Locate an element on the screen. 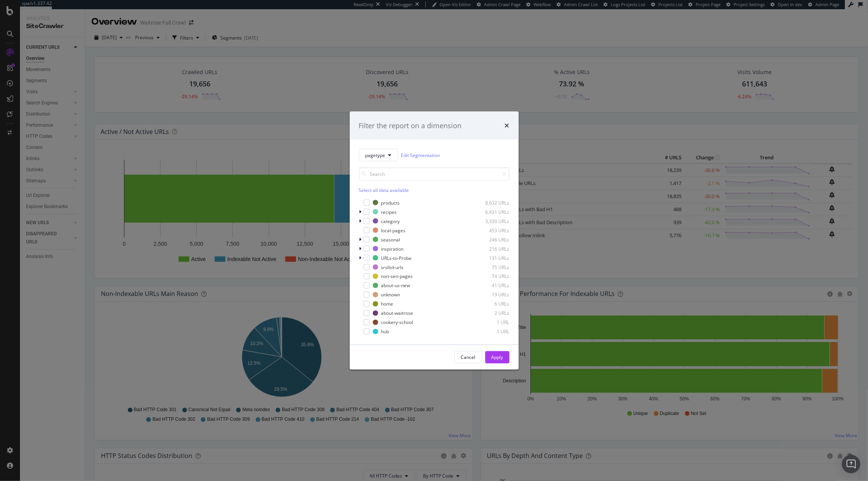 The width and height of the screenshot is (868, 481). div: seasonal is located at coordinates (391, 239).